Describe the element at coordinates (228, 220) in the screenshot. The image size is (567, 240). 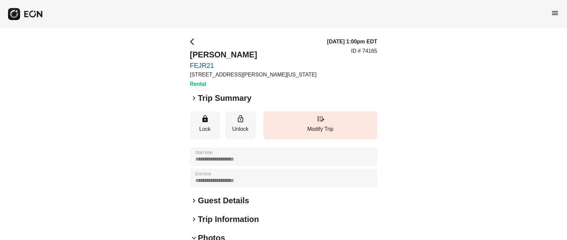
I see `h2: Trip Information` at that location.